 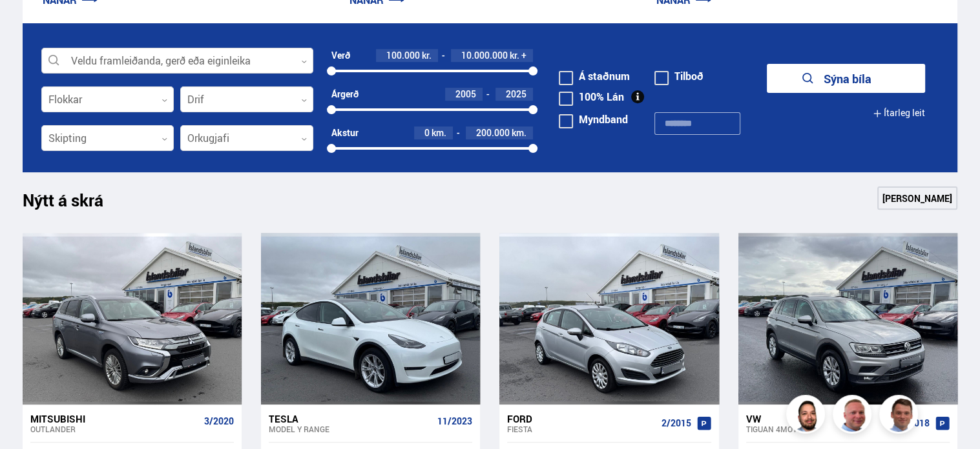 What do you see at coordinates (115, 419) in the screenshot?
I see `div: Mitsubishi` at bounding box center [115, 419].